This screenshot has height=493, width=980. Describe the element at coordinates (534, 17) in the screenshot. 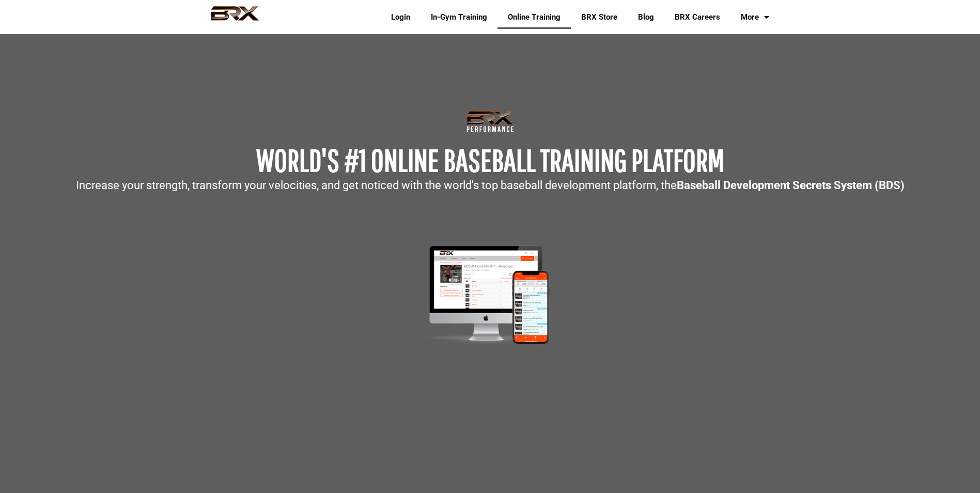

I see `a: Online Training` at that location.